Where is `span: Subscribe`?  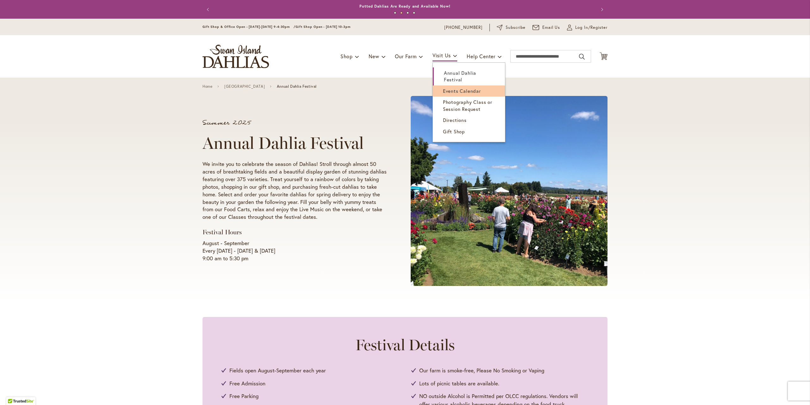
span: Subscribe is located at coordinates (515, 28).